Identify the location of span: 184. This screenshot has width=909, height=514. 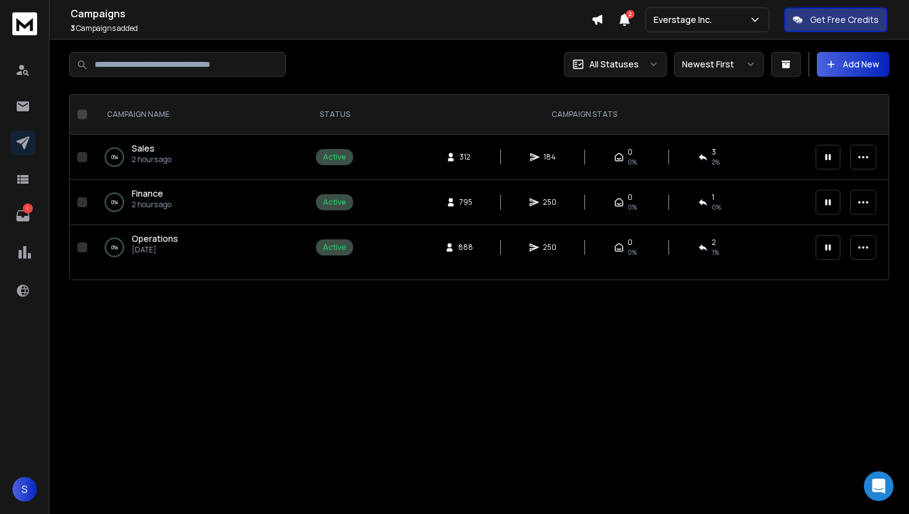
(550, 157).